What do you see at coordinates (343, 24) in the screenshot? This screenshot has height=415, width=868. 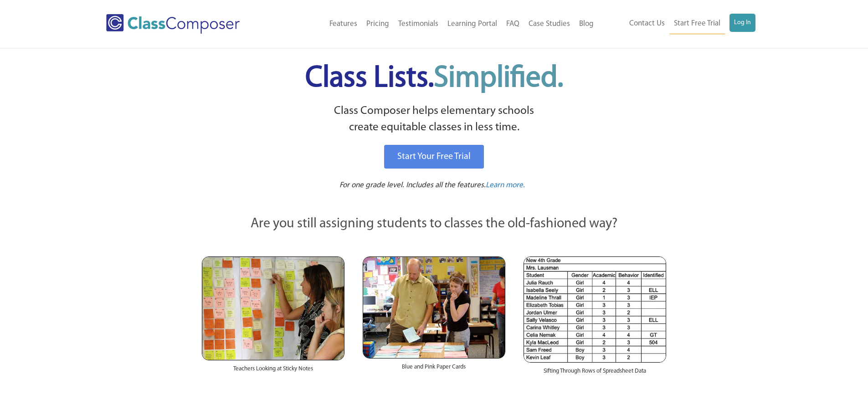 I see `a: Features` at bounding box center [343, 24].